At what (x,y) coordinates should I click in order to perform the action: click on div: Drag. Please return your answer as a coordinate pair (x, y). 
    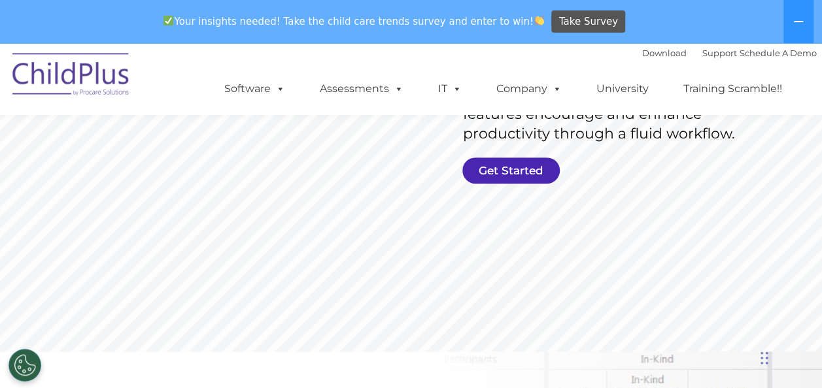
    Looking at the image, I should click on (765, 358).